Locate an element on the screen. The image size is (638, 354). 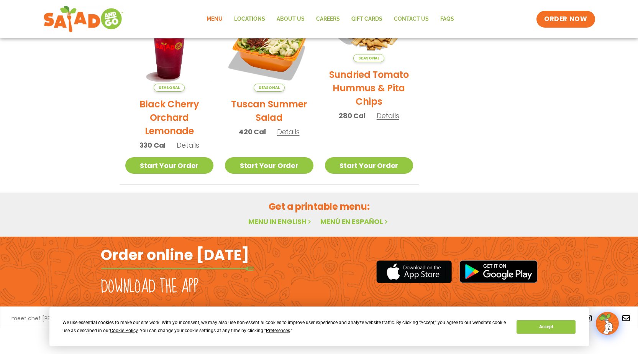
a: About Us is located at coordinates (290, 19).